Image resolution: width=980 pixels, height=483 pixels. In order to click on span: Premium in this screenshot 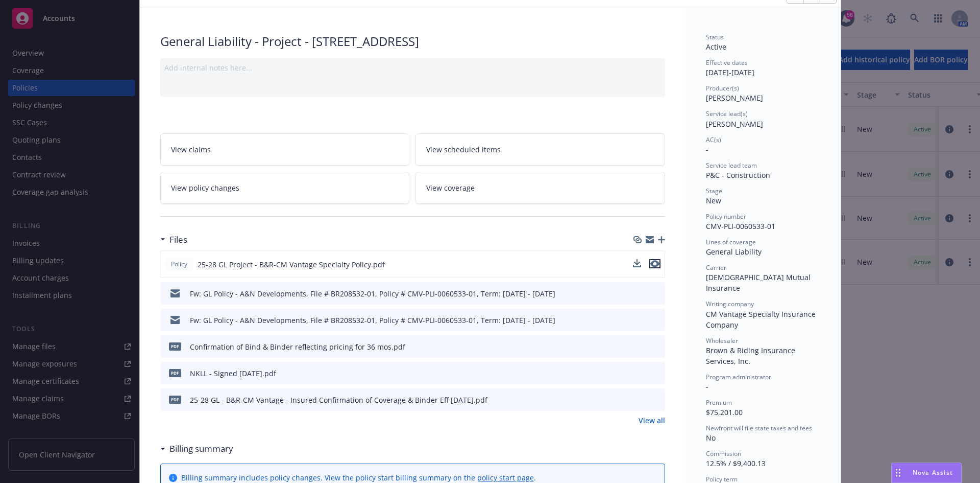, I will do `click(719, 402)`.